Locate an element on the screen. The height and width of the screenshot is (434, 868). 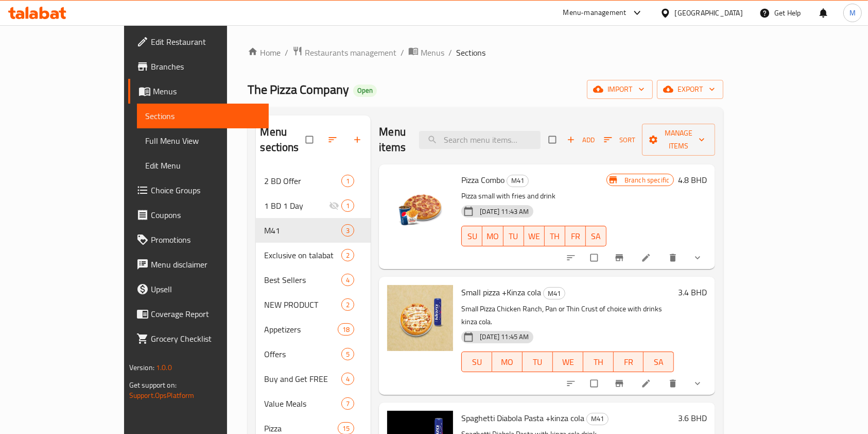
span: Sort items is located at coordinates (619, 140).